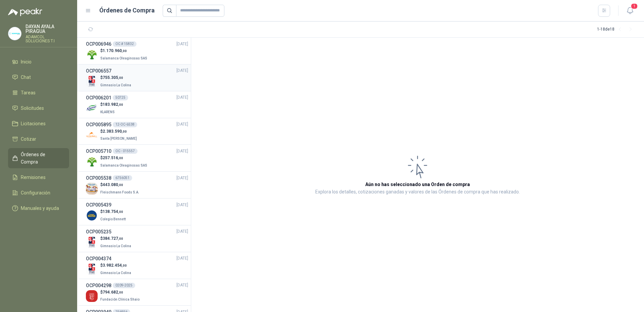 This screenshot has height=312, width=644. What do you see at coordinates (99, 286) in the screenshot?
I see `h3: OCP004298` at bounding box center [99, 286].